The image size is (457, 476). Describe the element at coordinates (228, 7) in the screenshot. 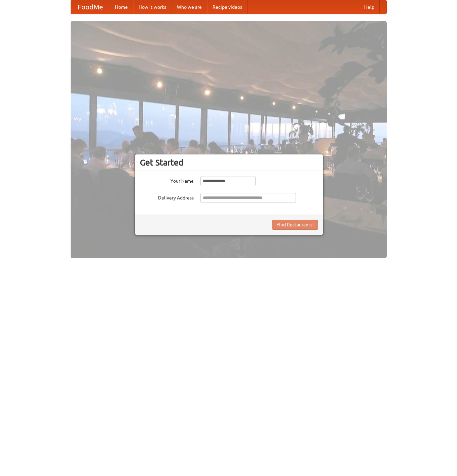

I see `a: Recipe videos` at that location.